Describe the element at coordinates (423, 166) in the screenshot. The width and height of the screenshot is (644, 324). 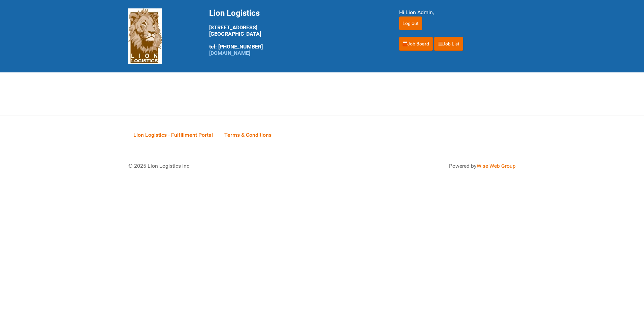
I see `div: Powered by` at that location.